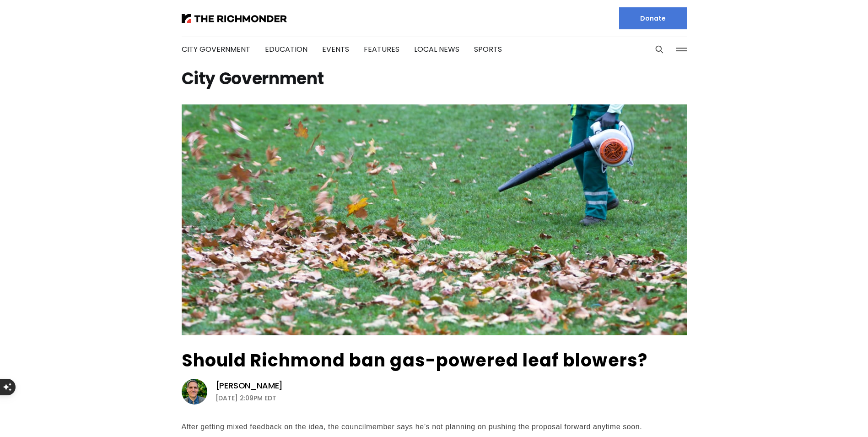  What do you see at coordinates (659, 50) in the screenshot?
I see `button: Search this site` at bounding box center [659, 50].